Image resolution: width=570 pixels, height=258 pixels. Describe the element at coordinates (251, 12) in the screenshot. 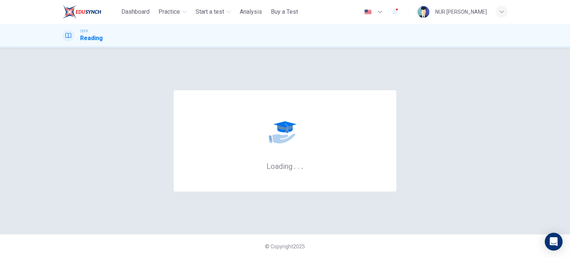

I see `a: Analysis` at that location.